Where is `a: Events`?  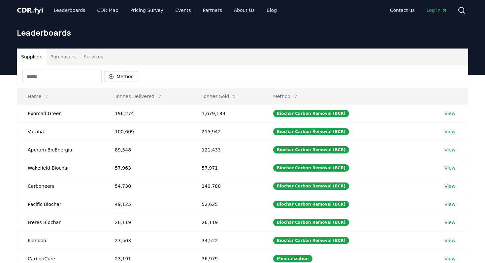 a: Events is located at coordinates (183, 10).